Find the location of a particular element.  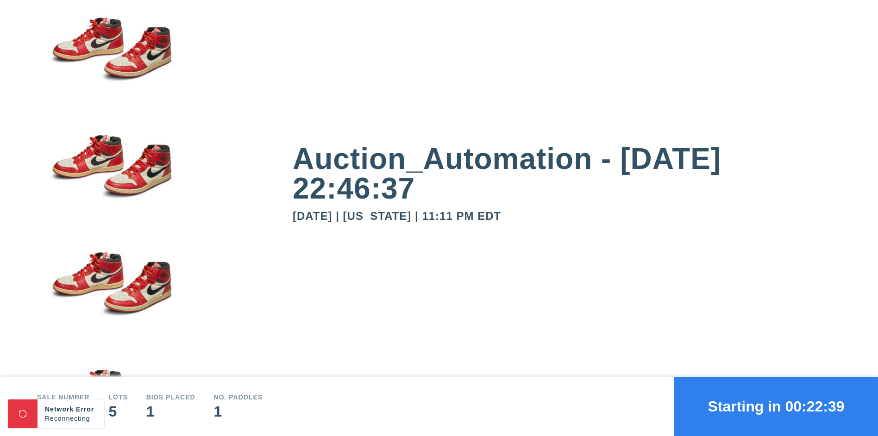

div: Bids Placed is located at coordinates (171, 397).